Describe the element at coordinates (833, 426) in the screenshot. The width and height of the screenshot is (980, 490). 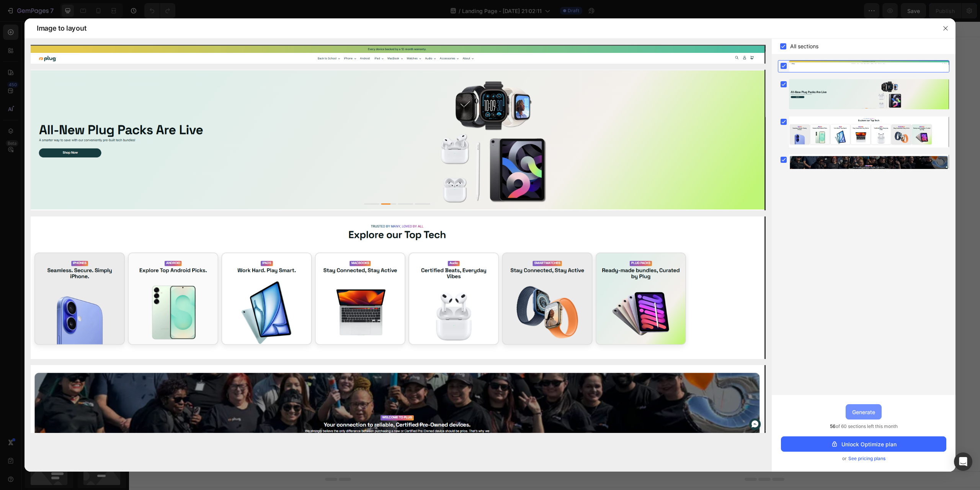
I see `span: 56` at that location.